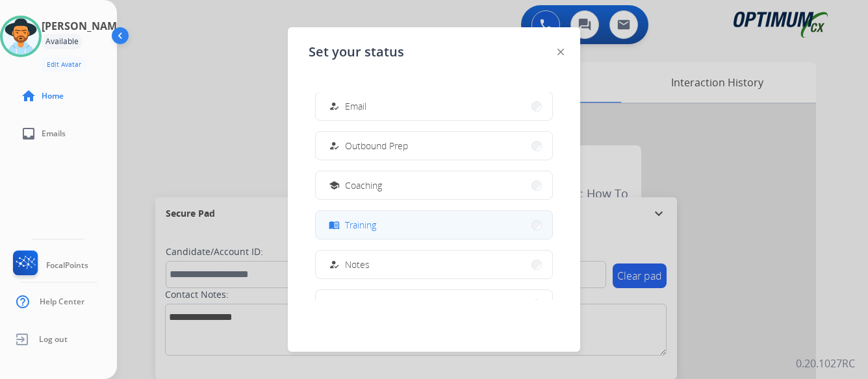  I want to click on img: avatar, so click(21, 36).